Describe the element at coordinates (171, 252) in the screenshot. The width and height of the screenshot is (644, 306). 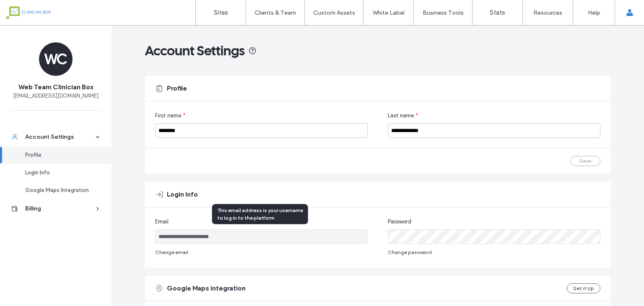
I see `button: Change email` at that location.